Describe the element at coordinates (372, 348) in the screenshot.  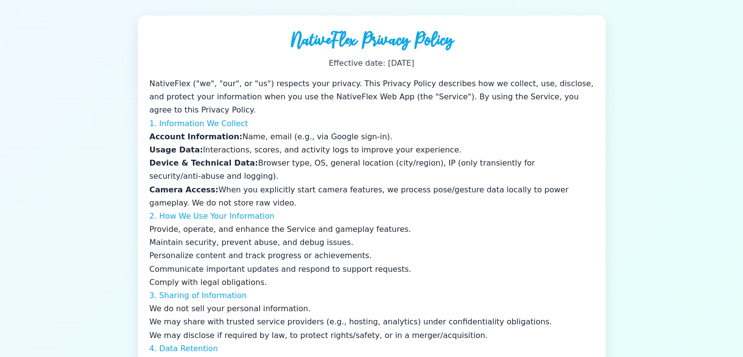
I see `h2: 4. Data Retention` at that location.